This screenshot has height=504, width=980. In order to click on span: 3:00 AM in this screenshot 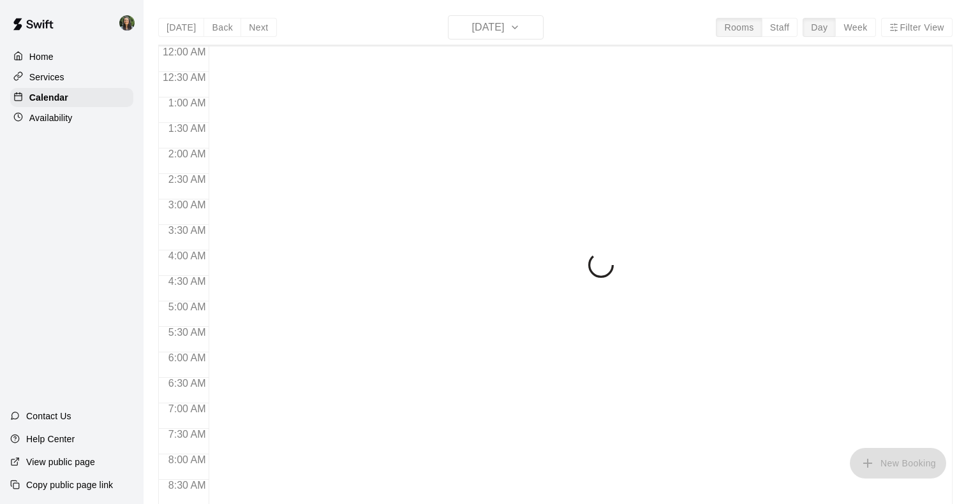, I will do `click(187, 205)`.